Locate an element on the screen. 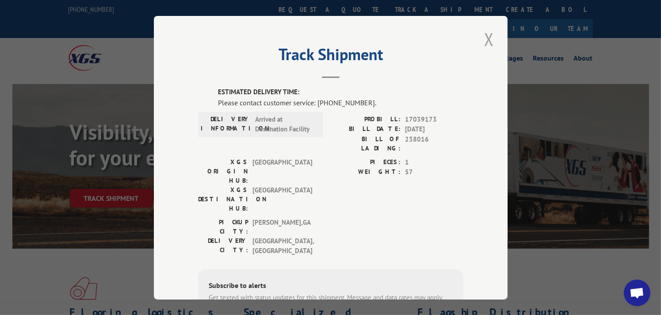 This screenshot has width=661, height=315. label: XGS ORIGIN HUB: is located at coordinates (223, 171).